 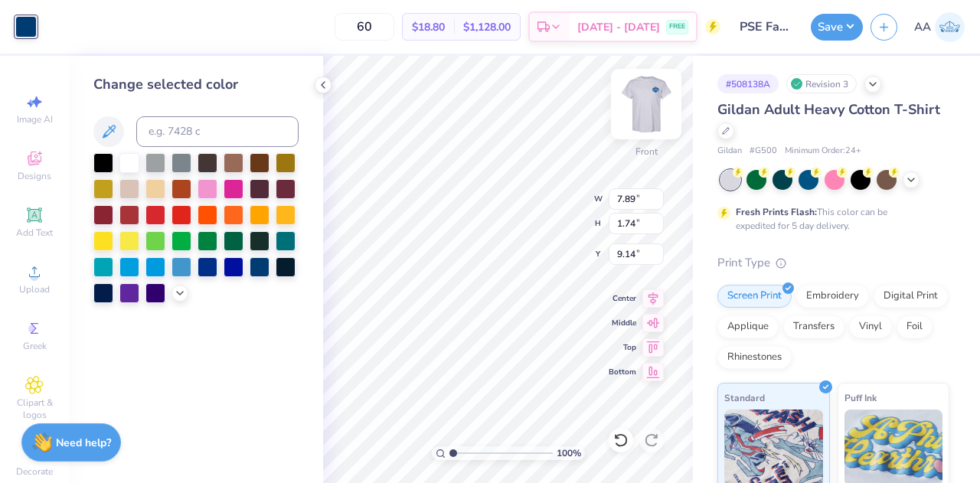 I want to click on input: e.g. 7428 c, so click(x=218, y=132).